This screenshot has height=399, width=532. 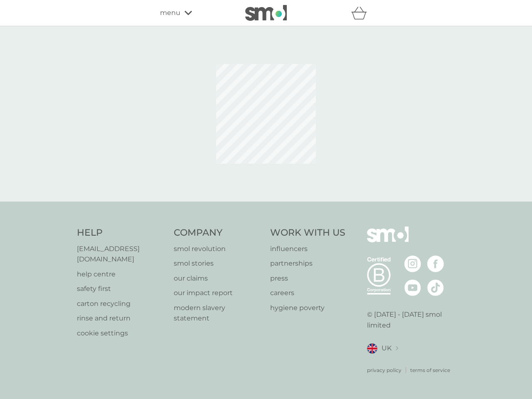 What do you see at coordinates (121, 289) in the screenshot?
I see `p: safety first` at bounding box center [121, 289].